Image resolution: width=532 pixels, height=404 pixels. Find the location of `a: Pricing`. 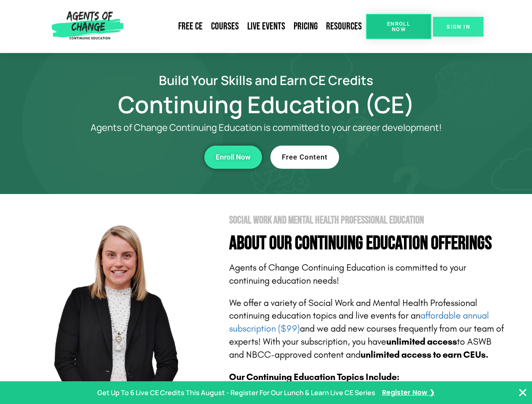

a: Pricing is located at coordinates (305, 26).